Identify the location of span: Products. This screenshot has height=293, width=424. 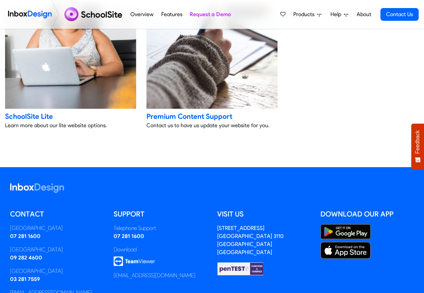
(305, 14).